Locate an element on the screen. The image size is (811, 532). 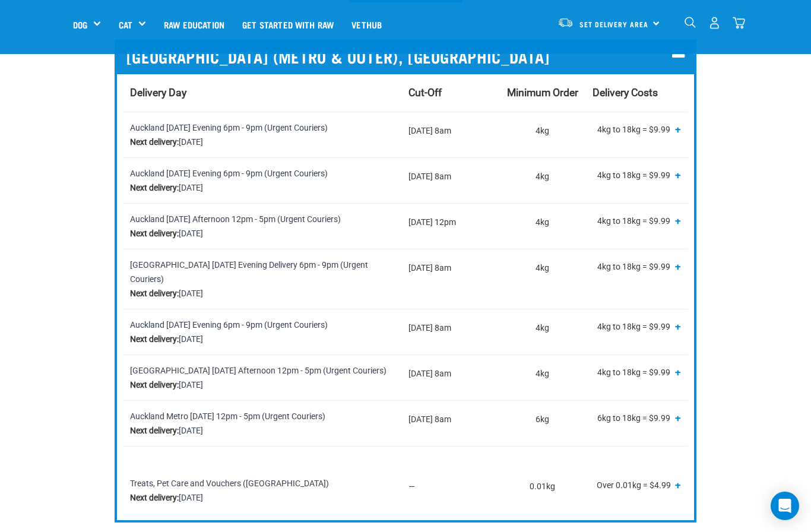
img: user.png is located at coordinates (714, 22).